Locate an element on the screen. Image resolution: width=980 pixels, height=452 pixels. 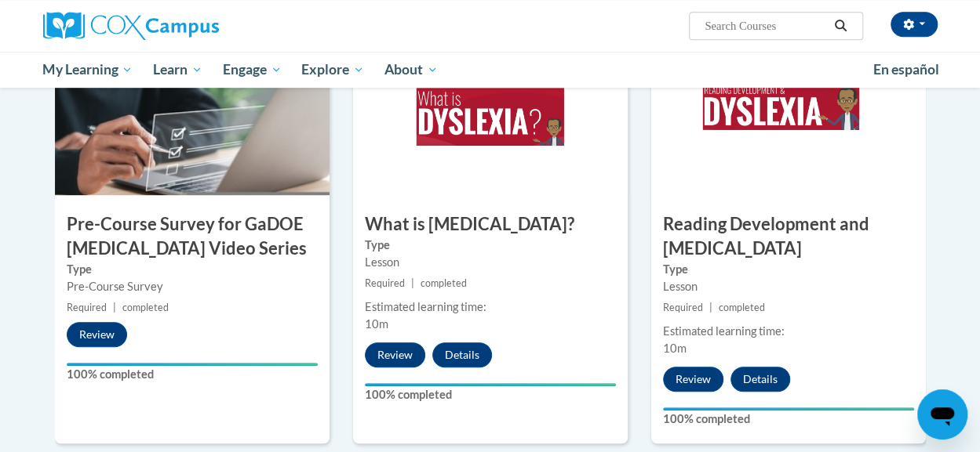
a: Engage is located at coordinates (252, 69).